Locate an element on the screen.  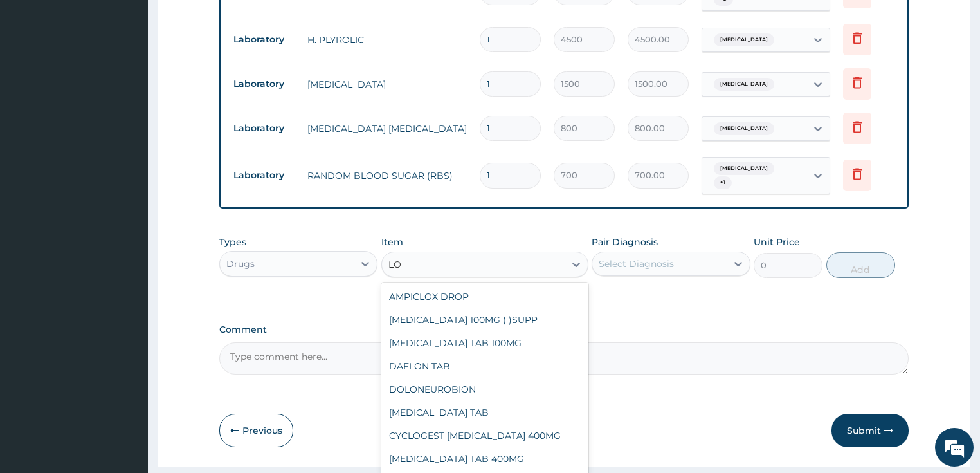
span: We're online! is located at coordinates (126, 215).